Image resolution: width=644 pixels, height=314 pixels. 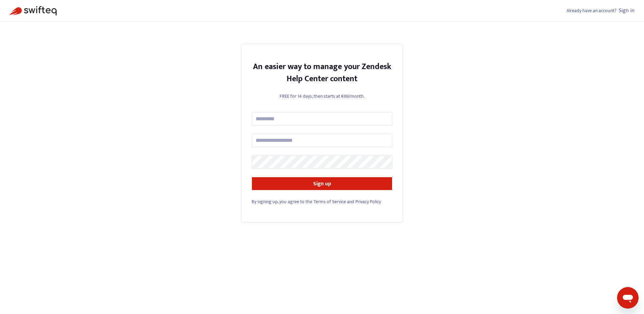 What do you see at coordinates (322, 96) in the screenshot?
I see `p: FREE for 14 days, then starts at €69/month.` at bounding box center [322, 96].